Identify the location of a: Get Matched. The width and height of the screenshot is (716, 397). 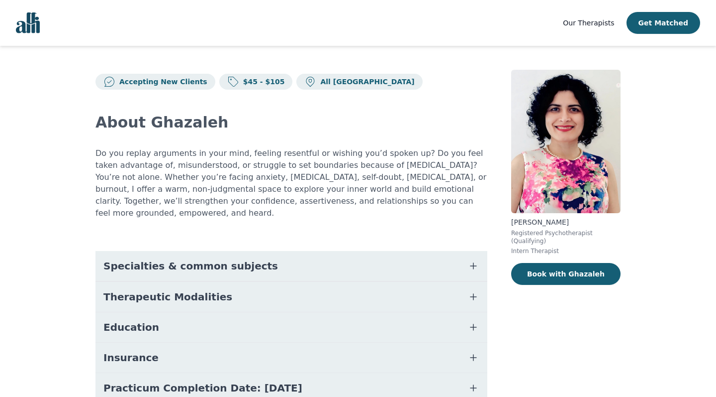
(664, 23).